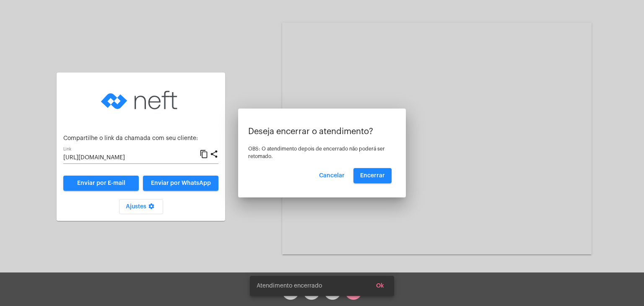 Image resolution: width=644 pixels, height=306 pixels. Describe the element at coordinates (380, 286) in the screenshot. I see `span: Ok` at that location.